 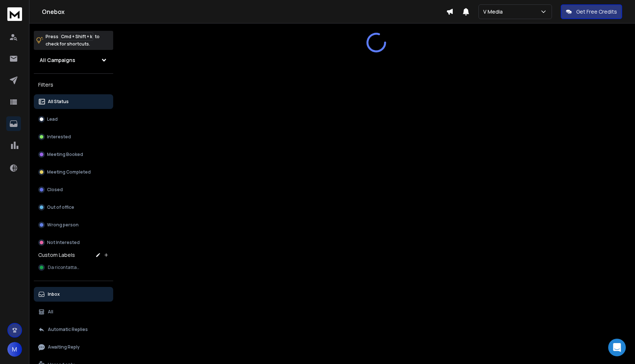 I want to click on p: Lead, so click(x=52, y=119).